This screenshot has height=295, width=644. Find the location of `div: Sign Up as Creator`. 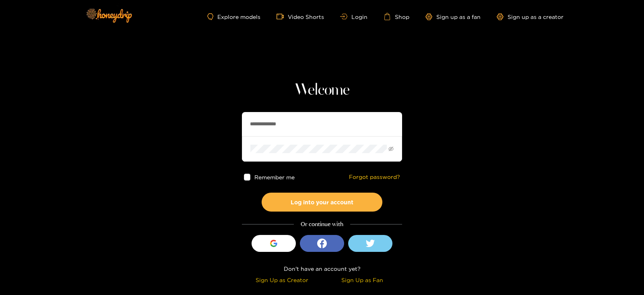

div: Sign Up as Creator is located at coordinates (282, 280).